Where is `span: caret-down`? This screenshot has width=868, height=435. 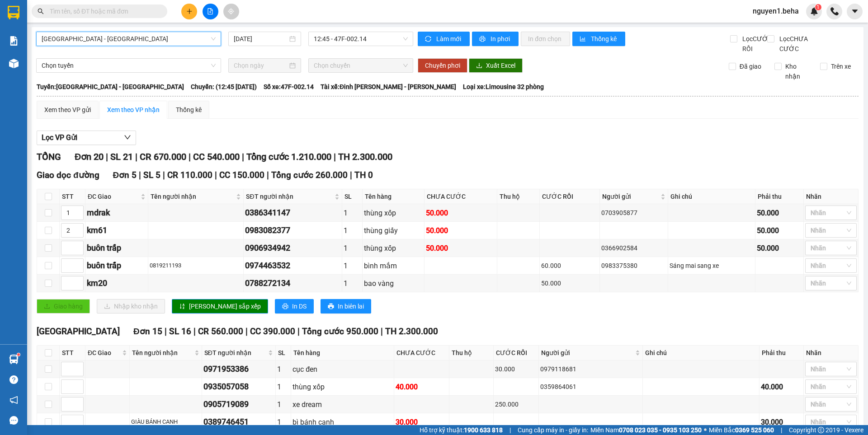
span: caret-down is located at coordinates (855, 11).